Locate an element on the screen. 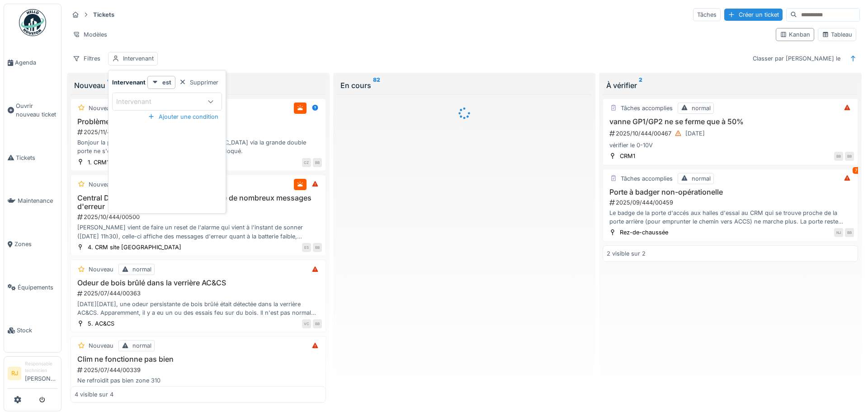  strong: Intervenant is located at coordinates (129, 82).